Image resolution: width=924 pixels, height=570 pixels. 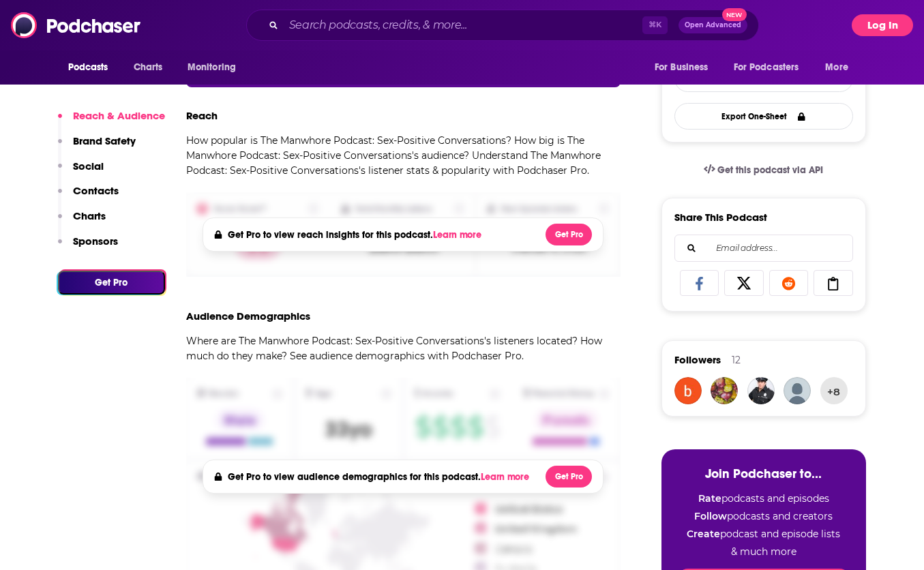 I want to click on strong: Follow, so click(x=710, y=516).